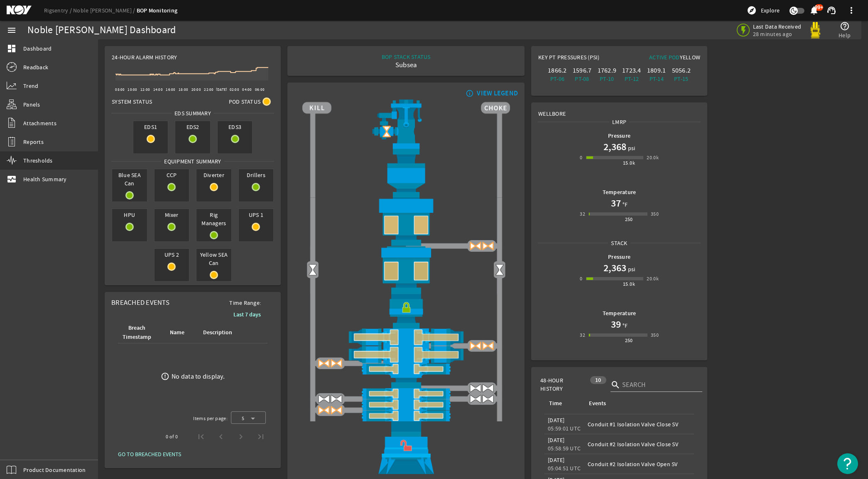  What do you see at coordinates (582, 214) in the screenshot?
I see `div: 32` at bounding box center [582, 214].